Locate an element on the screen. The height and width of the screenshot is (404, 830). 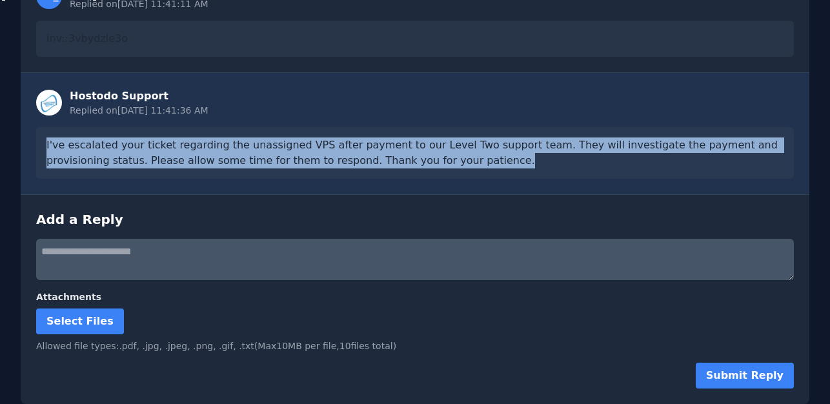
span: Select Files is located at coordinates (80, 321).